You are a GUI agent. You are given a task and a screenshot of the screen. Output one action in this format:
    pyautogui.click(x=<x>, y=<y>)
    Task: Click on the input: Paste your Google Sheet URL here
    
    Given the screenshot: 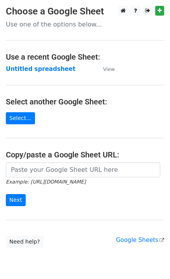 What is the action you would take?
    pyautogui.click(x=83, y=170)
    